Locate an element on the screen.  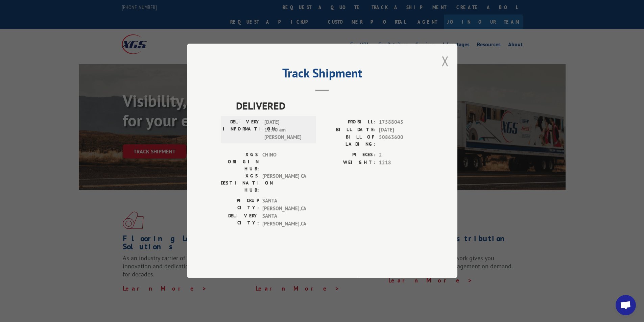
label: WEIGHT: is located at coordinates (349, 162).